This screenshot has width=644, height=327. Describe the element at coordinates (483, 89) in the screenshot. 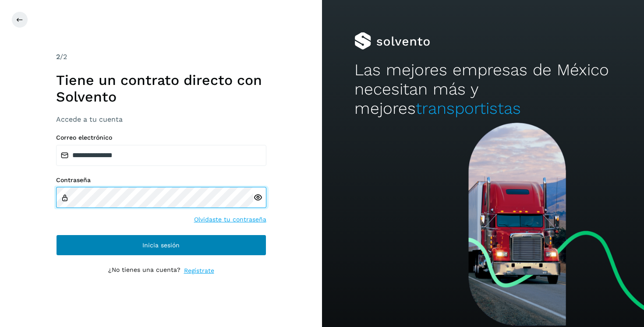

I see `h2: Las mejores empresas de México necesitan más y mejores` at that location.